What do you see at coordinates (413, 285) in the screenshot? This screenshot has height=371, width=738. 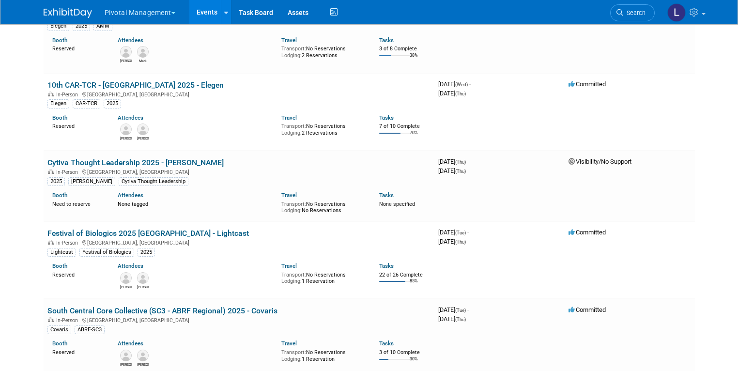 I see `td: 85%` at bounding box center [413, 285].